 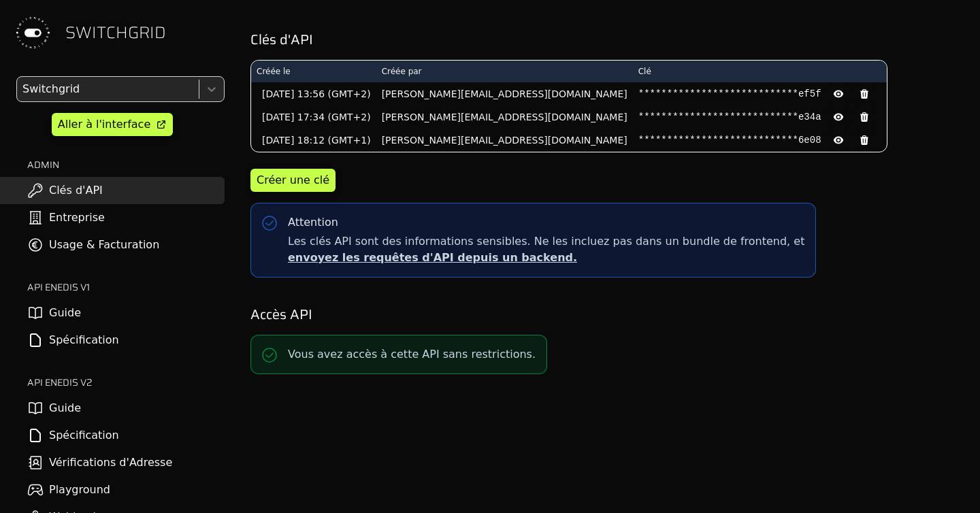 I want to click on div: Attention, so click(x=313, y=223).